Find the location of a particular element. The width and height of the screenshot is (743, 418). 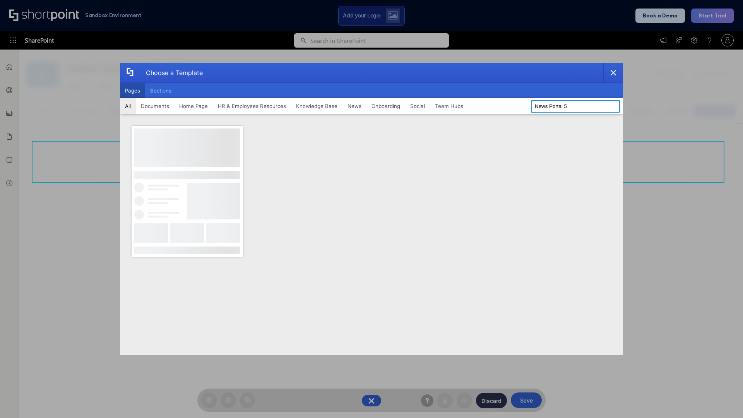

button: Sections is located at coordinates (160, 90).